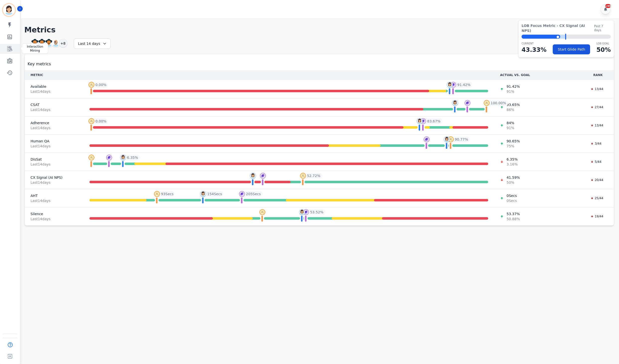 This screenshot has width=619, height=364. What do you see at coordinates (597, 107) in the screenshot?
I see `div: 27/44` at bounding box center [597, 107].